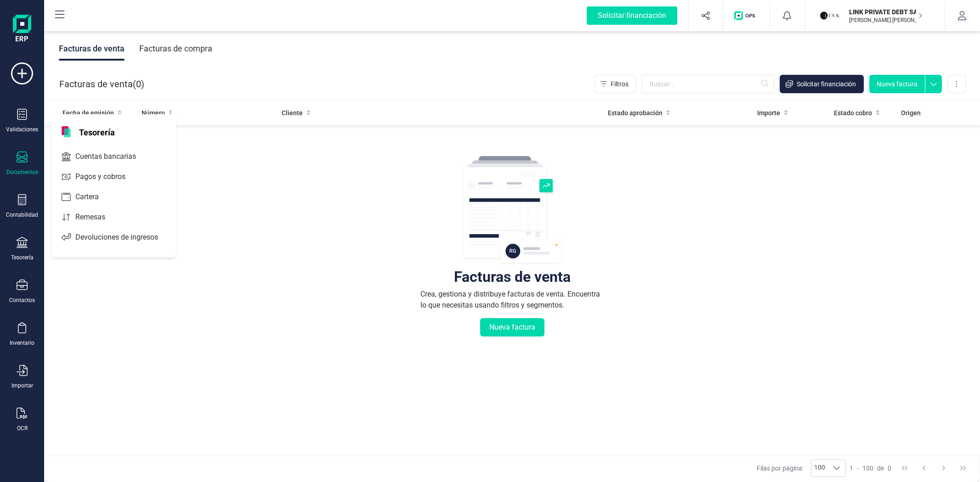 The width and height of the screenshot is (980, 482). What do you see at coordinates (22, 300) in the screenshot?
I see `div: Contactos` at bounding box center [22, 300].